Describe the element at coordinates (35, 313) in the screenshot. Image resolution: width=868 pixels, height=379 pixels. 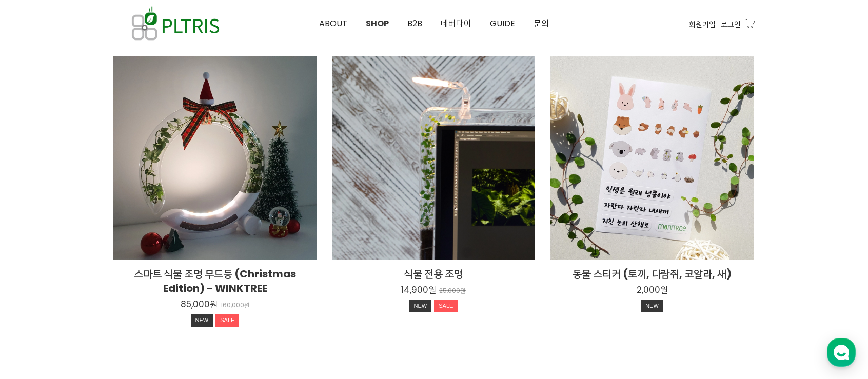
I see `span: 홈` at that location.